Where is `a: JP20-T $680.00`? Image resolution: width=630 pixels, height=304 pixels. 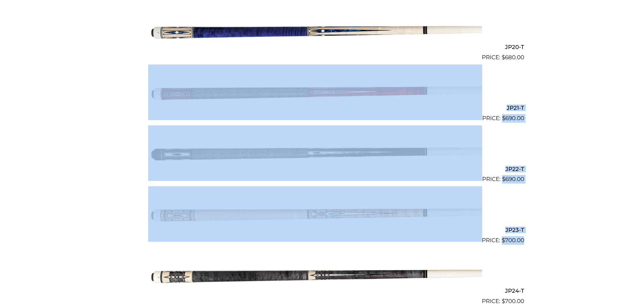 a: JP20-T $680.00 is located at coordinates (315, 32).